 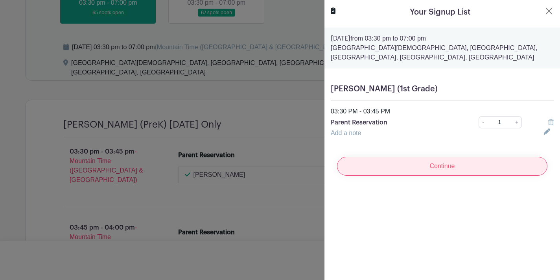 I want to click on button: Close, so click(x=549, y=11).